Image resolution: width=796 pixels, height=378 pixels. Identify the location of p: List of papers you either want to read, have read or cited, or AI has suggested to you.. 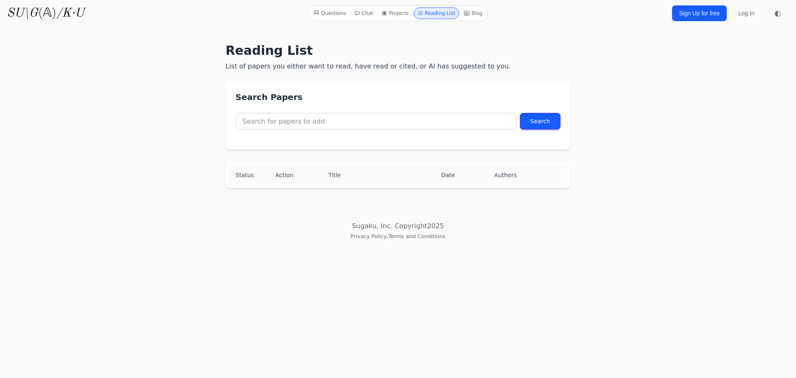
(398, 66).